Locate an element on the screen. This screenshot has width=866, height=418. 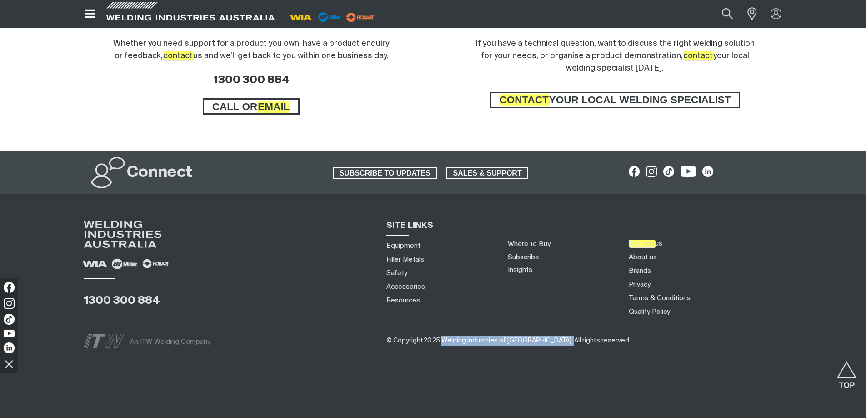
a: Where to Buy is located at coordinates (529, 244).